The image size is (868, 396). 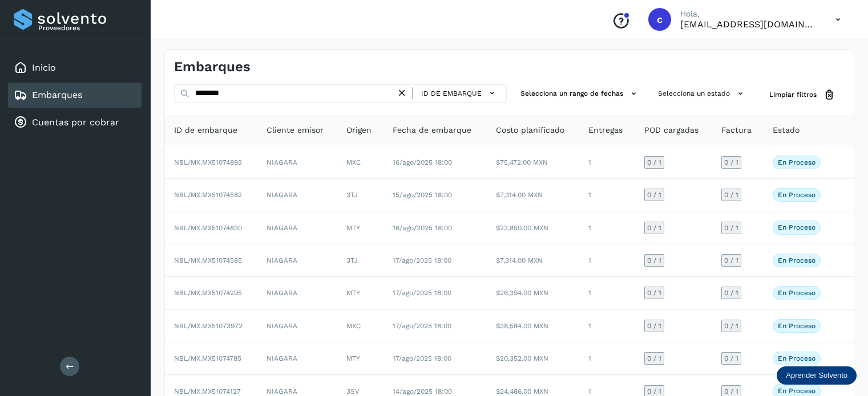 I want to click on p: Aprender Solvento, so click(x=816, y=375).